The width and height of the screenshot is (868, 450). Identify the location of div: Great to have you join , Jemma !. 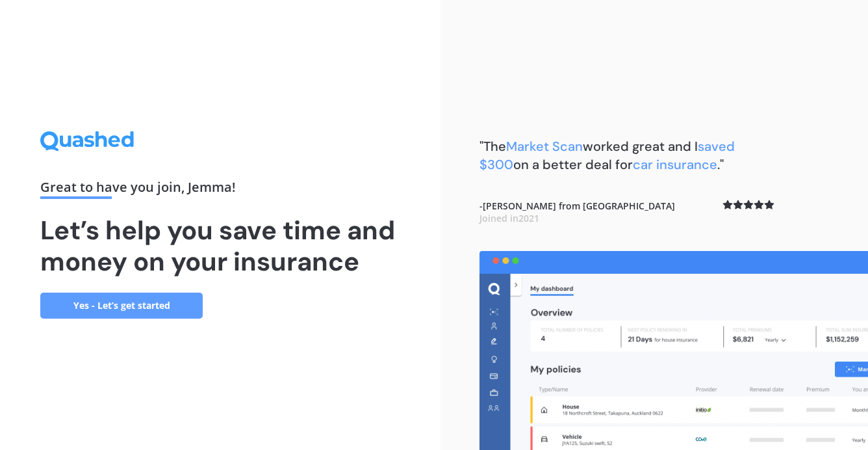
(220, 189).